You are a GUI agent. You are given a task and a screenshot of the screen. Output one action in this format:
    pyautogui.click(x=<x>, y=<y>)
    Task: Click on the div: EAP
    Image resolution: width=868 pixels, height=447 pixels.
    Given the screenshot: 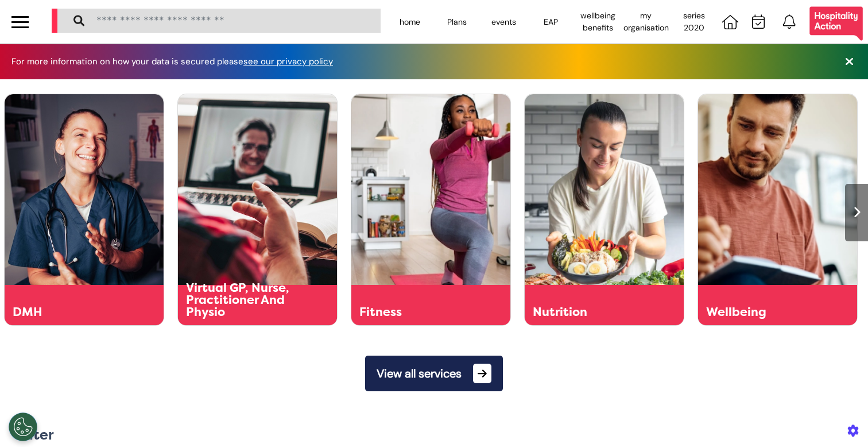 What is the action you would take?
    pyautogui.click(x=552, y=22)
    